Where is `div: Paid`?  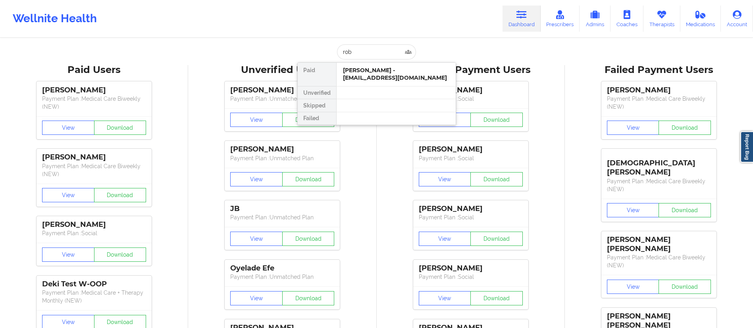
div: Paid is located at coordinates (317, 75).